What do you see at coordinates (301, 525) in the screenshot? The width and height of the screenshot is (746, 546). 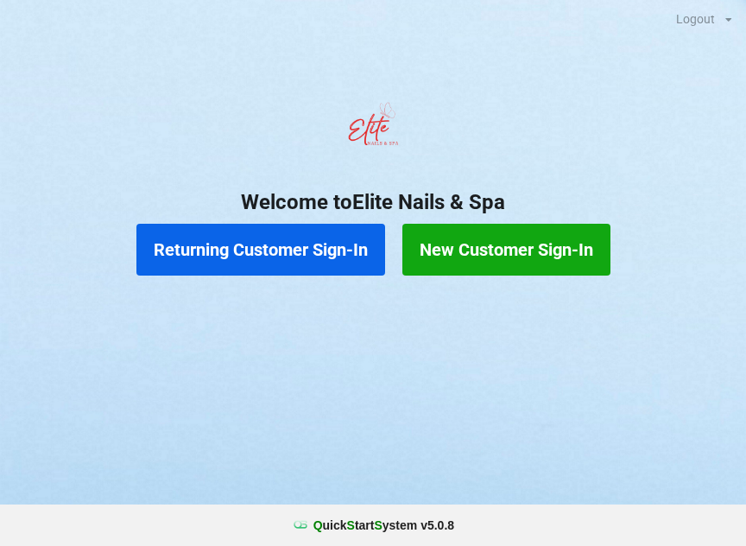 I see `img: favicon.ico` at bounding box center [301, 525].